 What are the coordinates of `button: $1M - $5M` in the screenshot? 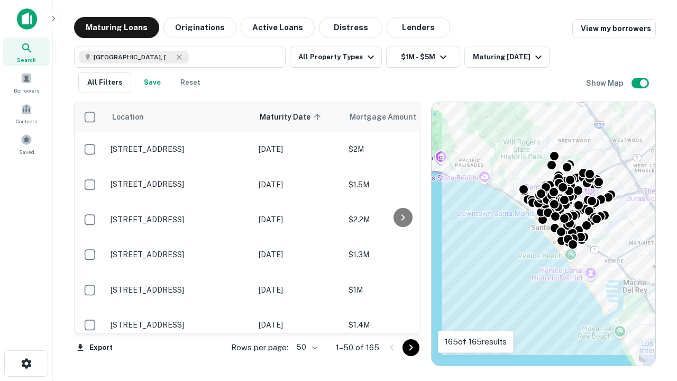 It's located at (423, 57).